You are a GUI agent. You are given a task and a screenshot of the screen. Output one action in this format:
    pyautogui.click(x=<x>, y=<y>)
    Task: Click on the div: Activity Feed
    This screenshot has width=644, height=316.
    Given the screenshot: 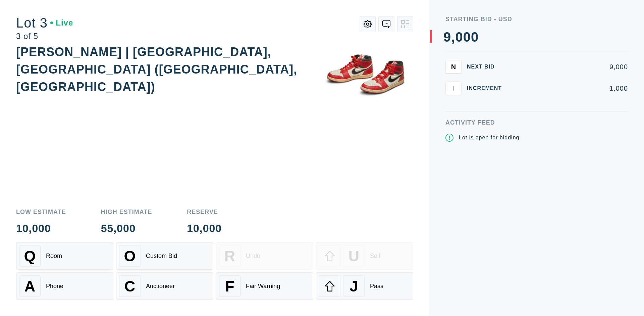 What is the action you would take?
    pyautogui.click(x=537, y=123)
    